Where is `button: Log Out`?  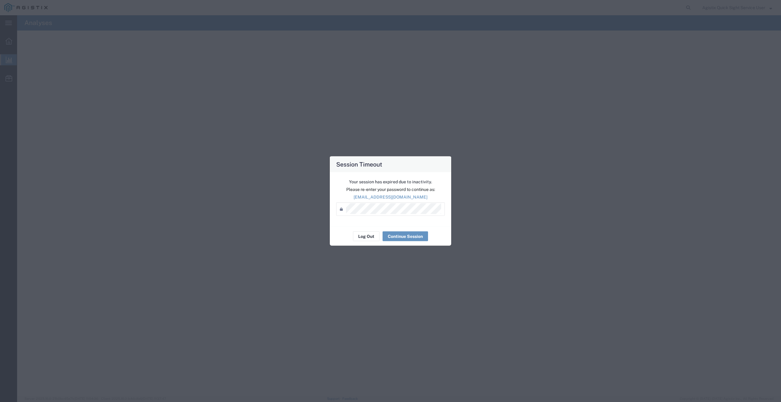
button: Log Out is located at coordinates (366, 236).